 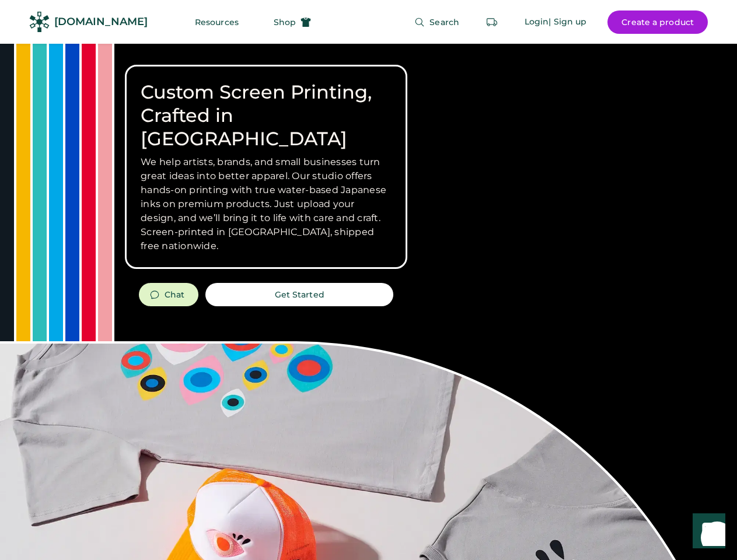 I want to click on button: Search, so click(x=437, y=22).